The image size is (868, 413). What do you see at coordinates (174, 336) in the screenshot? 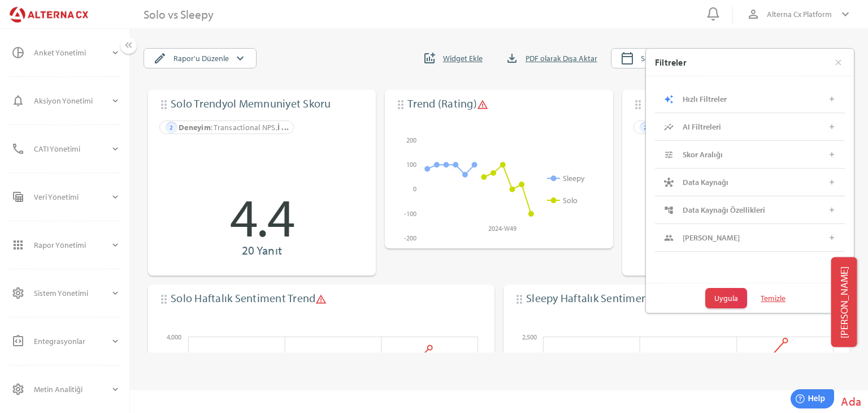
I see `tspan: 4,000` at bounding box center [174, 336].